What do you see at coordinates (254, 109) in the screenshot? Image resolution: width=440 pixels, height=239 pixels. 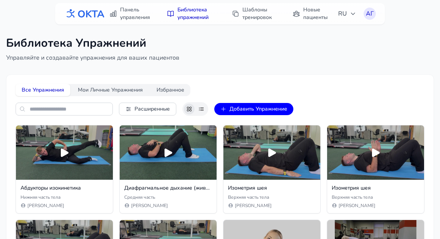 I see `button: Добавить Упражнение` at bounding box center [254, 109].